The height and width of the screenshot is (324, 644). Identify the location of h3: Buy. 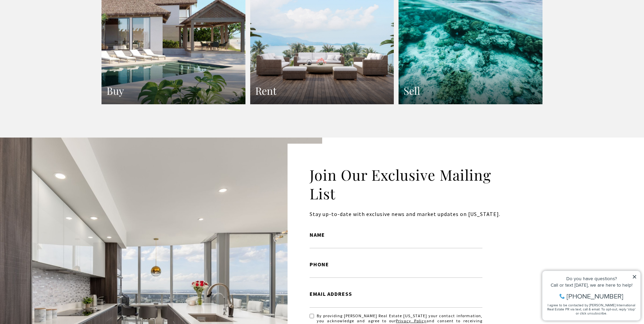
(173, 91).